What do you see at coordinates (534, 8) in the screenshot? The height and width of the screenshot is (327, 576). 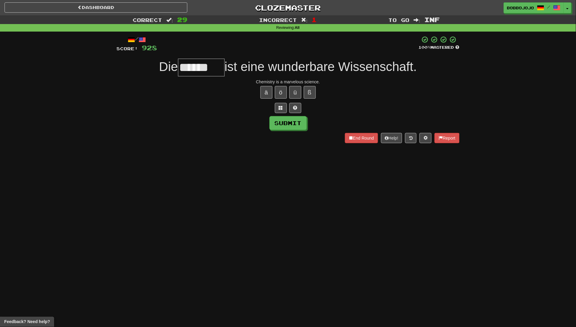 I see `a: bobbojojo /` at bounding box center [534, 8].